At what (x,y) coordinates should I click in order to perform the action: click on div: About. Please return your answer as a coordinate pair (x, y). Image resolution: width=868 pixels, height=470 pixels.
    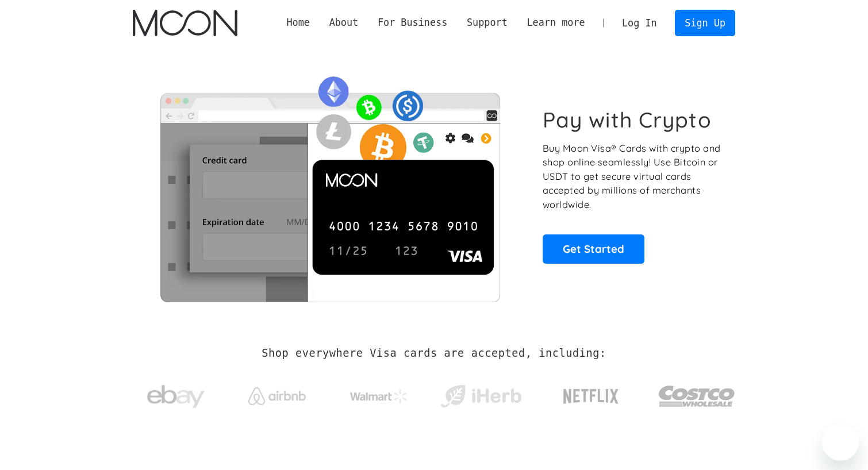
    Looking at the image, I should click on (344, 23).